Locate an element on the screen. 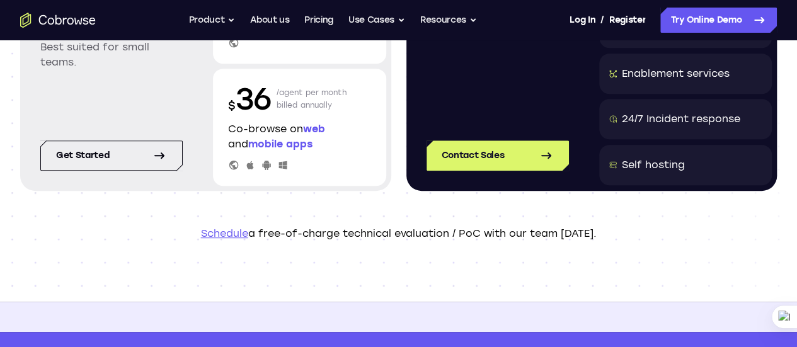 The width and height of the screenshot is (797, 347). button: Product is located at coordinates (212, 20).